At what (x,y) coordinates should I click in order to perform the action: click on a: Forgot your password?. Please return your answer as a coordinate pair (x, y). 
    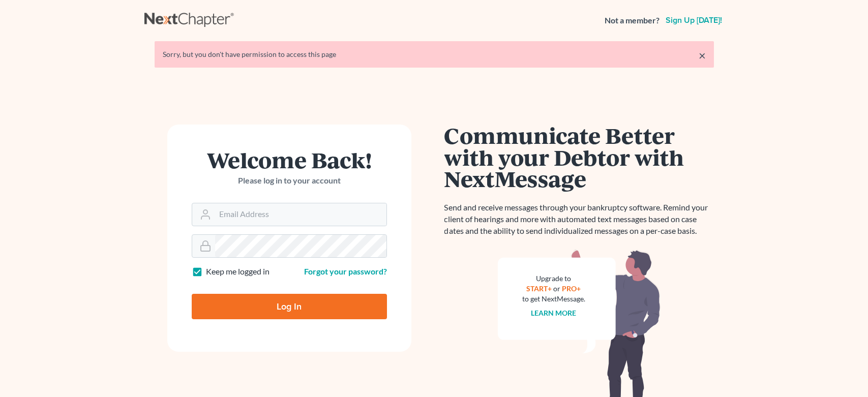
    Looking at the image, I should click on (345, 271).